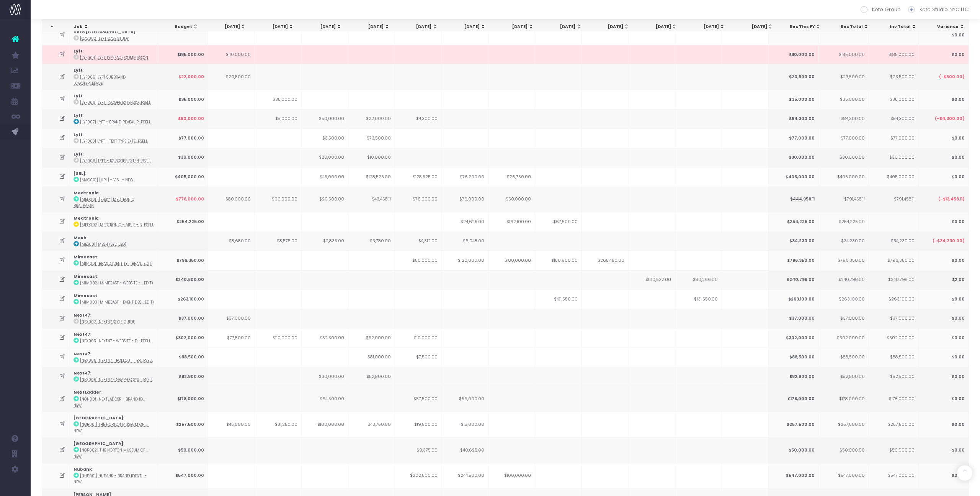  What do you see at coordinates (465, 27) in the screenshot?
I see `th: Sep 25: activate to sort column ascending` at bounding box center [465, 27].